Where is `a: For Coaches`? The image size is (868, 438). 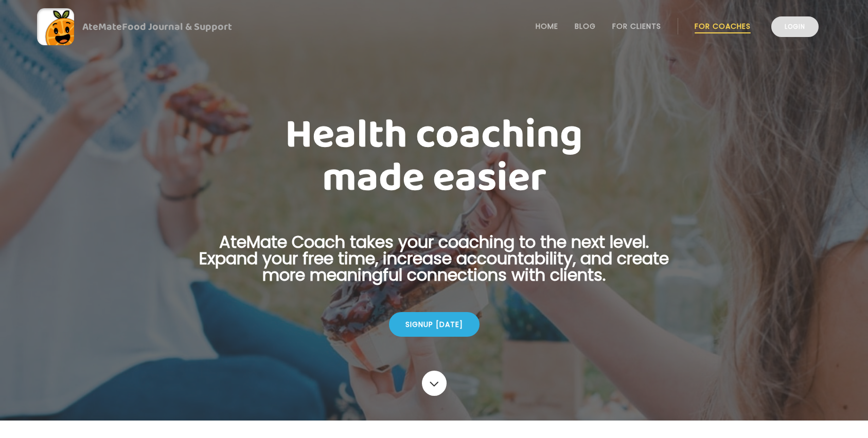 a: For Coaches is located at coordinates (722, 26).